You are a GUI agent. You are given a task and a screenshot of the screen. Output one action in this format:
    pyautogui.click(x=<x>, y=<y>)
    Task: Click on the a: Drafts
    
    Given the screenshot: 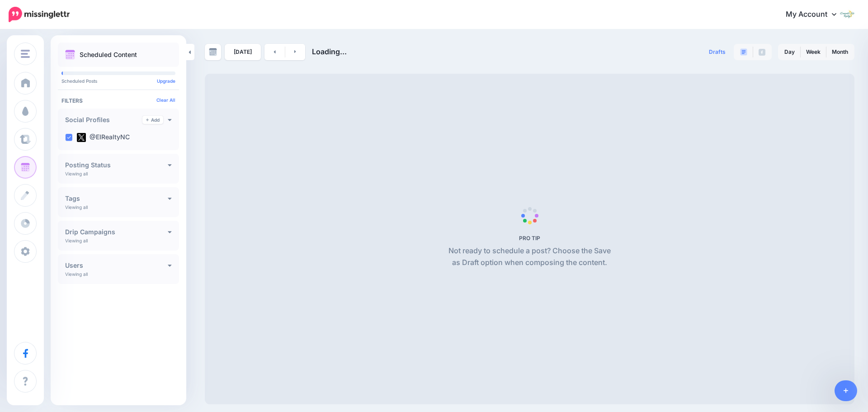 What is the action you would take?
    pyautogui.click(x=717, y=52)
    